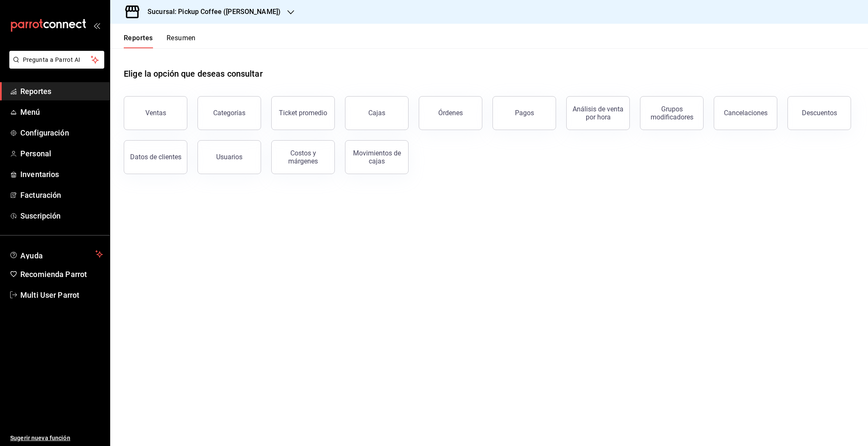  Describe the element at coordinates (229, 113) in the screenshot. I see `button: Categorías` at that location.